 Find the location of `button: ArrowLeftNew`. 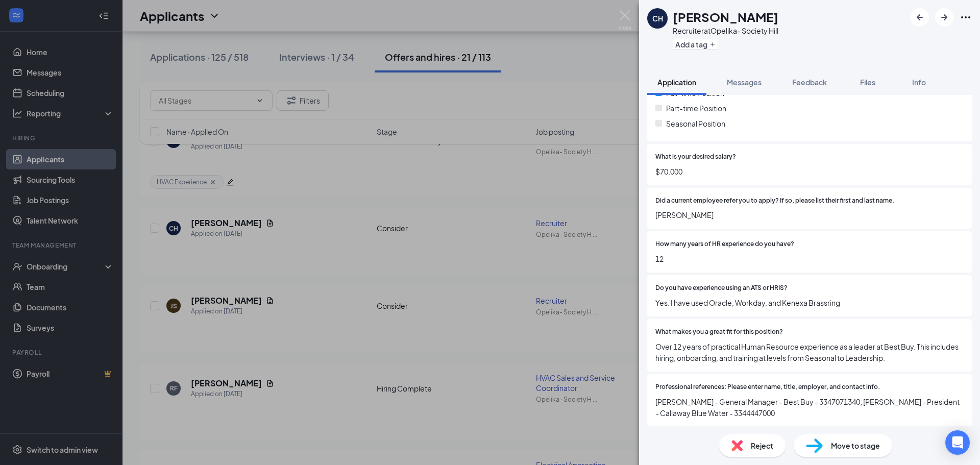

button: ArrowLeftNew is located at coordinates (920, 18).